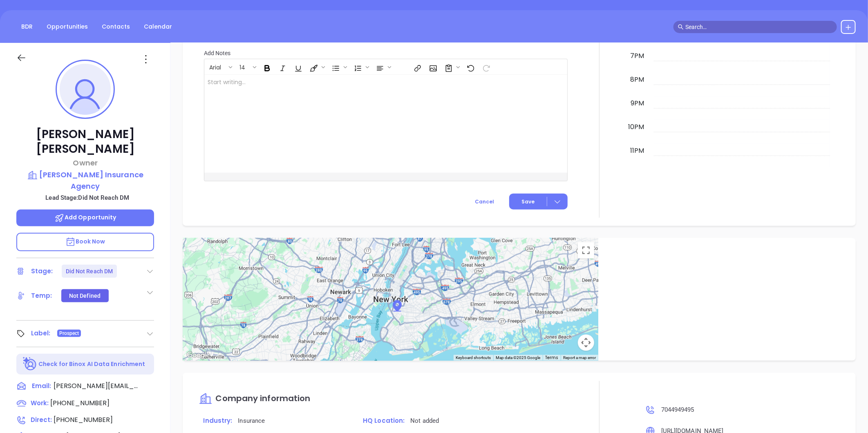 Image resolution: width=868 pixels, height=433 pixels. Describe the element at coordinates (85, 163) in the screenshot. I see `p: Owner` at that location.